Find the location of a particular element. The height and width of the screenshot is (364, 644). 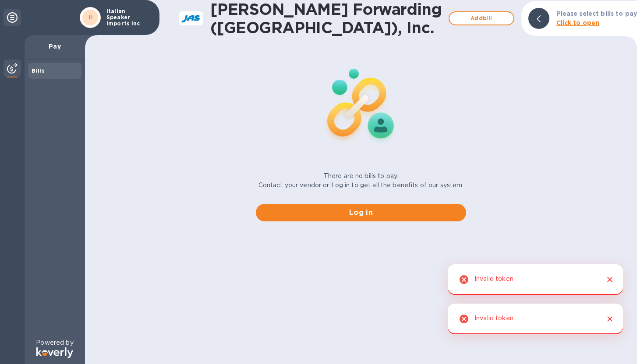

p: There are no bills to pay. Contact your vendor or Log in to get all the benefits of our system. is located at coordinates (361, 181).